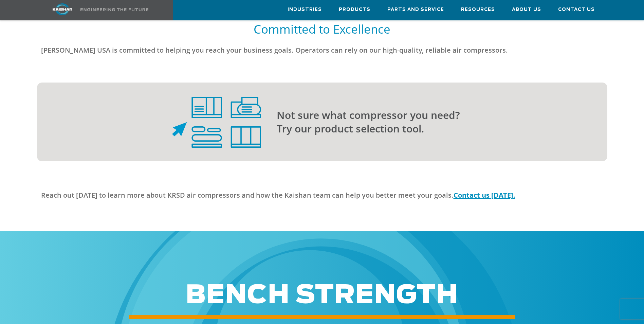 This screenshot has height=324, width=644. What do you see at coordinates (216, 122) in the screenshot?
I see `img: product select tool icon` at bounding box center [216, 122].